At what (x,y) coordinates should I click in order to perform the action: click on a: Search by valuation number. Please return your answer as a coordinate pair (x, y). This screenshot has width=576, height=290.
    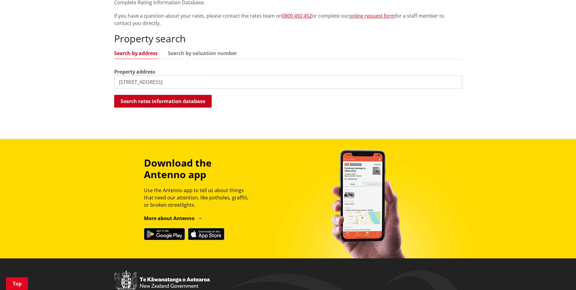
    Looking at the image, I should click on (202, 53).